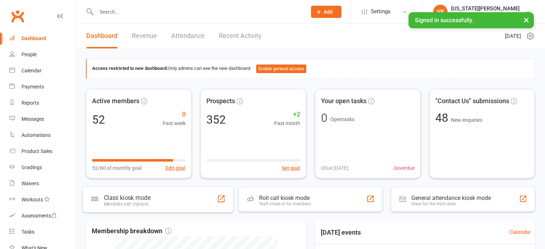 The image size is (545, 249). Describe the element at coordinates (32, 167) in the screenshot. I see `div: Gradings` at that location.